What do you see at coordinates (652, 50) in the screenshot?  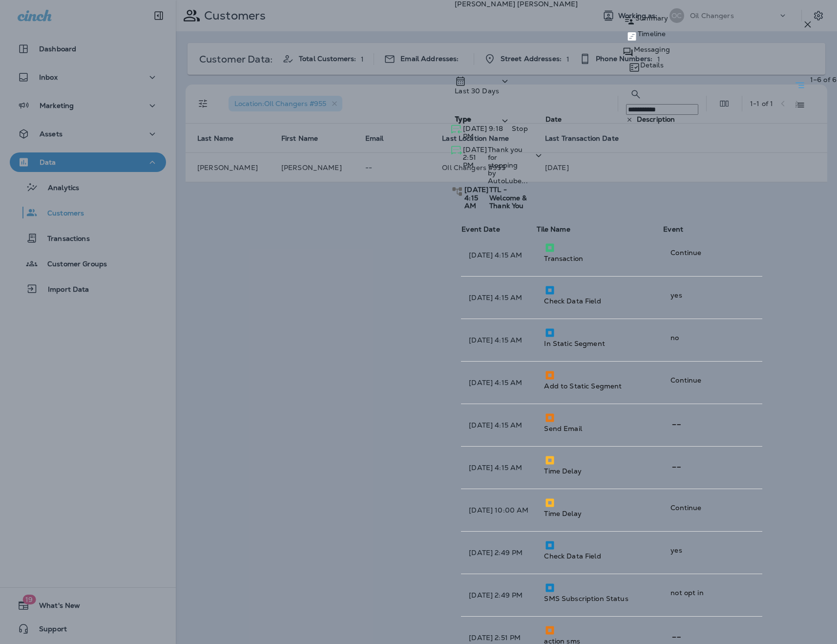 I see `p: Messaging` at bounding box center [652, 50].